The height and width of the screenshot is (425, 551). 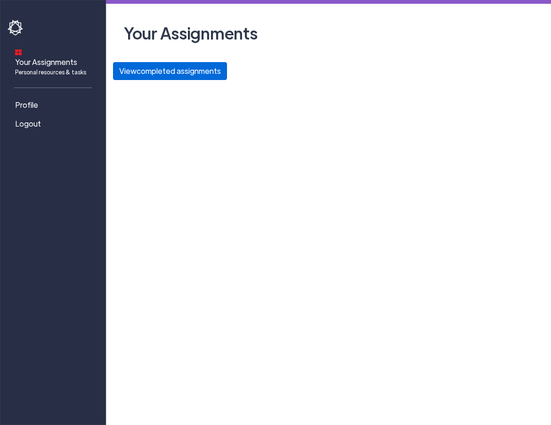 What do you see at coordinates (18, 52) in the screenshot?
I see `img: dashboard-icon.svg` at bounding box center [18, 52].